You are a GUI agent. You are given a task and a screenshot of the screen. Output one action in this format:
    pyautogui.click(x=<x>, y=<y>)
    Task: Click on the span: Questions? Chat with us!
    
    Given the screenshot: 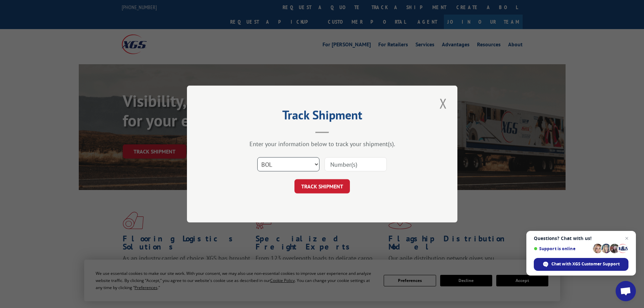 What is the action you would take?
    pyautogui.click(x=581, y=238)
    